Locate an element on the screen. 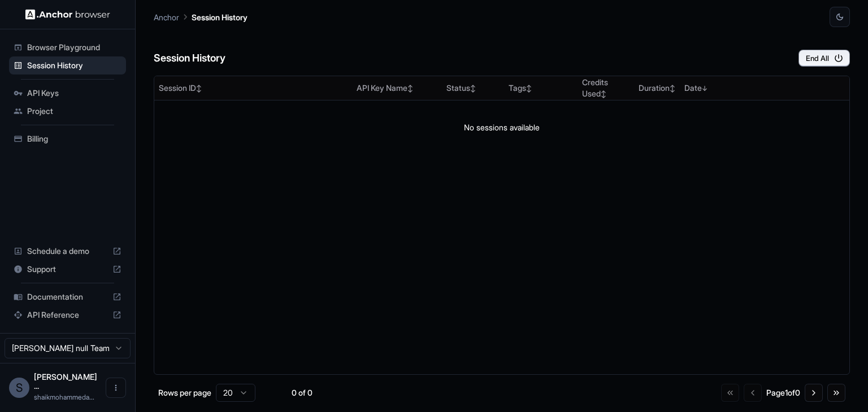 The width and height of the screenshot is (868, 412). button: End All is located at coordinates (824, 58).